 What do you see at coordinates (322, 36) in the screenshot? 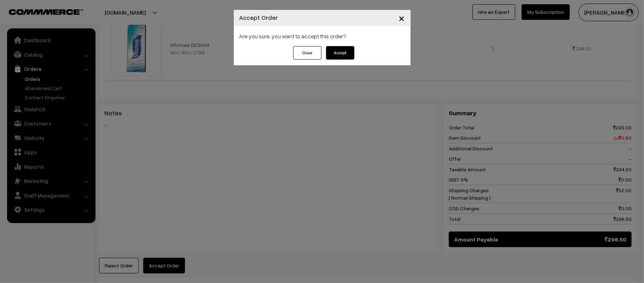
I see `div: Are you sure, you want to accept this order?` at bounding box center [322, 36].